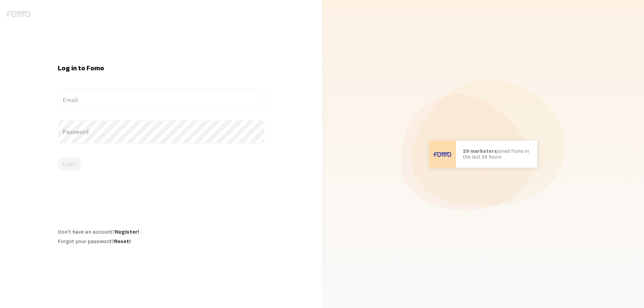 The height and width of the screenshot is (308, 644). Describe the element at coordinates (161, 132) in the screenshot. I see `label: Password` at that location.